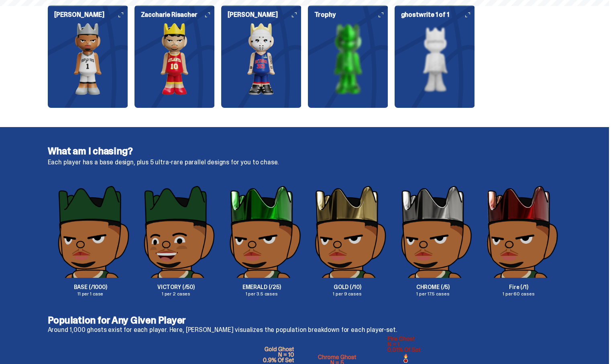 The height and width of the screenshot is (364, 615). What do you see at coordinates (261, 294) in the screenshot?
I see `p: 1 per 3.5 cases` at bounding box center [261, 294].